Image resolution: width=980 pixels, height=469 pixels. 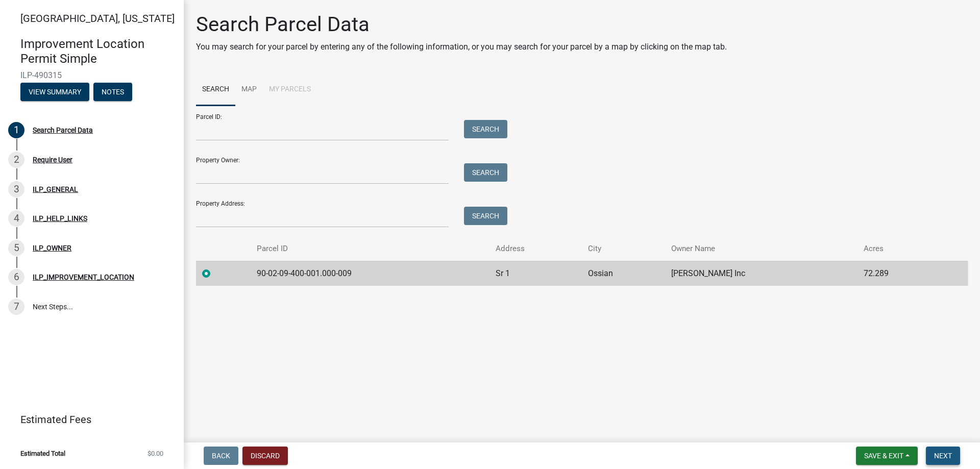 What do you see at coordinates (92, 75) in the screenshot?
I see `span: ILP-490315` at bounding box center [92, 75].